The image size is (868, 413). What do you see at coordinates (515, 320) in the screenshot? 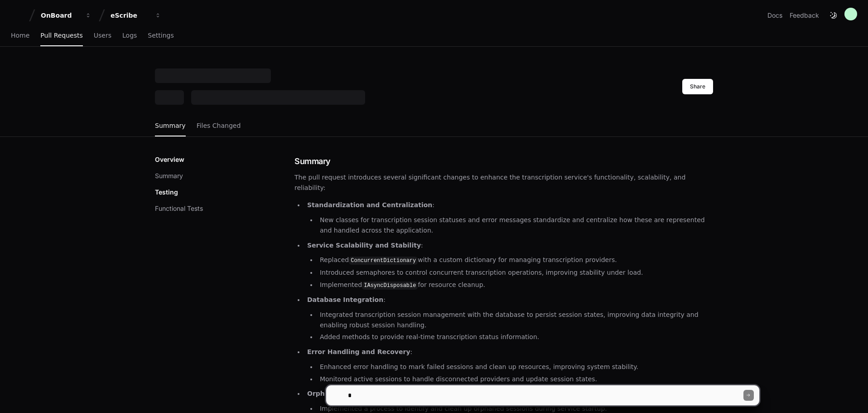
I see `li: Integrated transcription session management with the database to persist session states, improvin...` at bounding box center [515, 320].